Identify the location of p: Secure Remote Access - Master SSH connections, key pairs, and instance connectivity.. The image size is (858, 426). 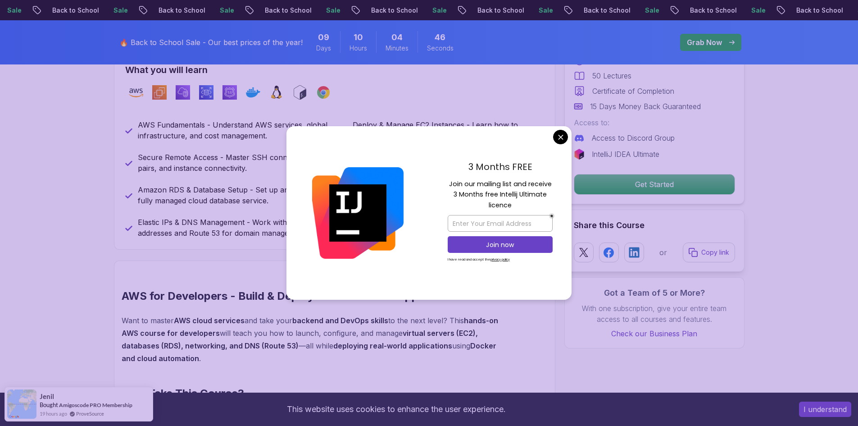
(233, 163).